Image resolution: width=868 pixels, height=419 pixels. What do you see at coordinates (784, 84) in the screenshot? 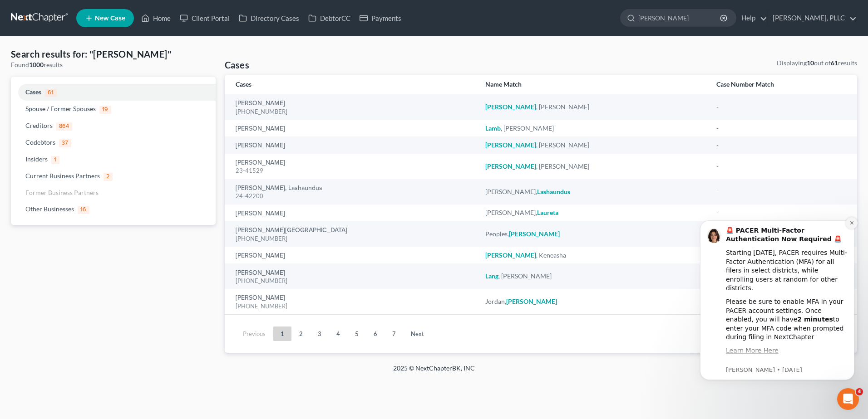
I see `th: Case Number Match` at bounding box center [784, 84].